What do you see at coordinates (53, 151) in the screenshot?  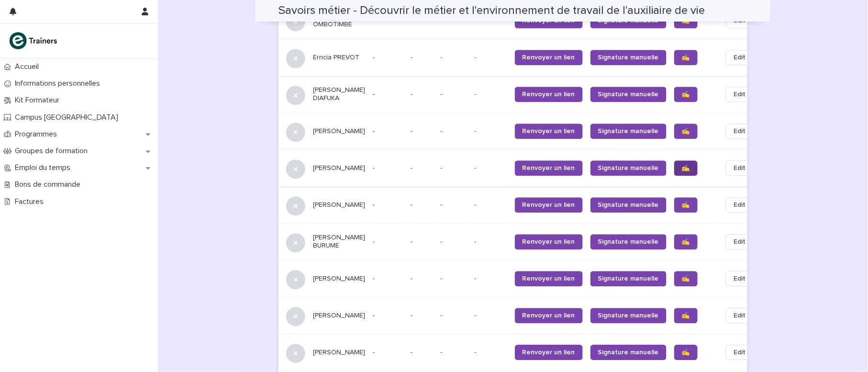 I see `p: Groupes de formation` at bounding box center [53, 151].